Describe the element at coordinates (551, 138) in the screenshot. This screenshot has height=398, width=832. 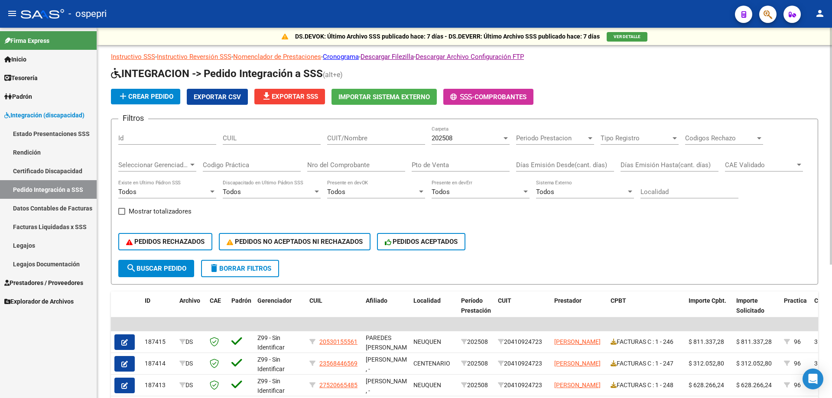
I see `span: Periodo Prestacion` at that location.